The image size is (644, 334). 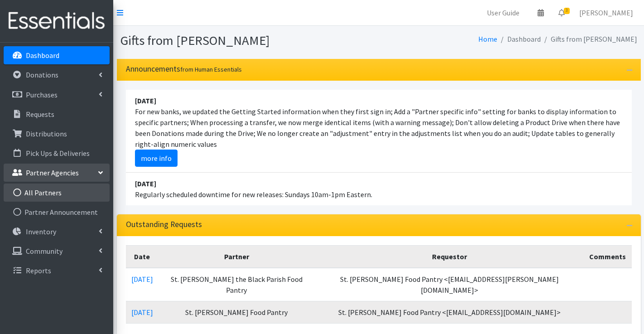 What do you see at coordinates (503, 12) in the screenshot?
I see `a: User Guide` at bounding box center [503, 12].